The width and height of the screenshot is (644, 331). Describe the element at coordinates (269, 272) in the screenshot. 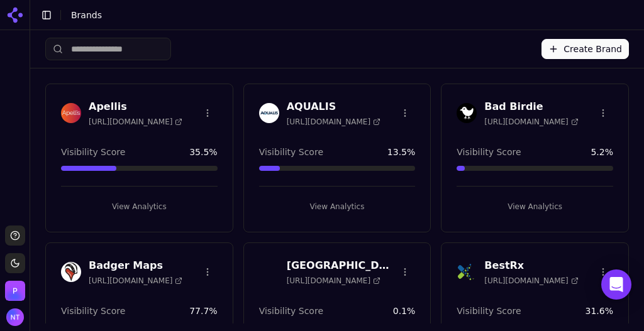

I see `img: Berkshire` at that location.